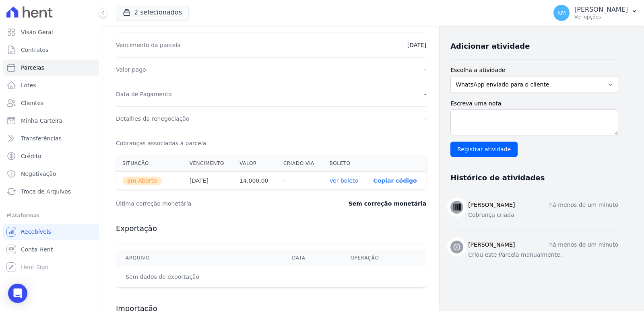  Describe the element at coordinates (28, 85) in the screenshot. I see `span: Lotes` at that location.